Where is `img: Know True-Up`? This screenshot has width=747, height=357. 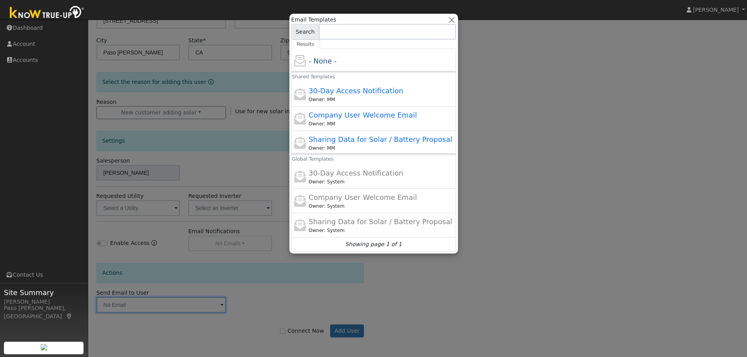
img: Know True-Up is located at coordinates (47, 13).